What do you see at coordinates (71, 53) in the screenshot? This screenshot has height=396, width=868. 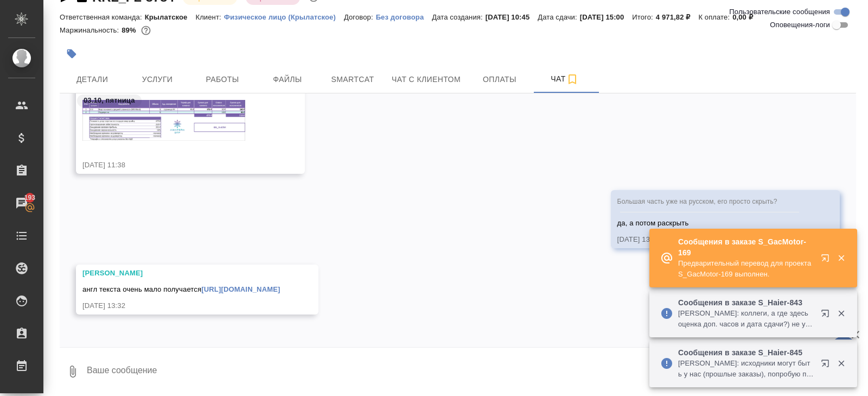 I see `button: Добавить тэг` at bounding box center [71, 53].